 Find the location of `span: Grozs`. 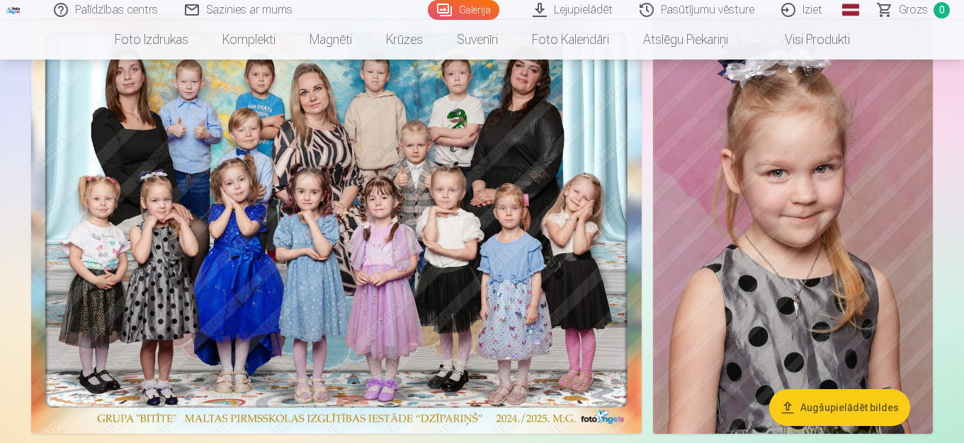

span: Grozs is located at coordinates (913, 10).